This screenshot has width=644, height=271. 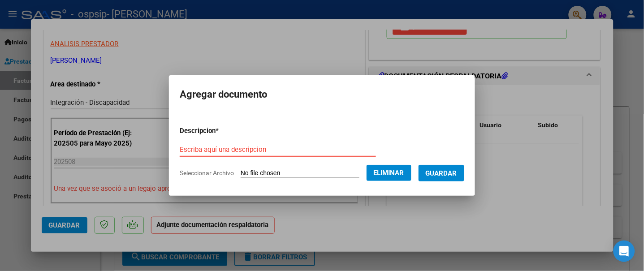 I want to click on div: Open Intercom Messenger, so click(x=625, y=252).